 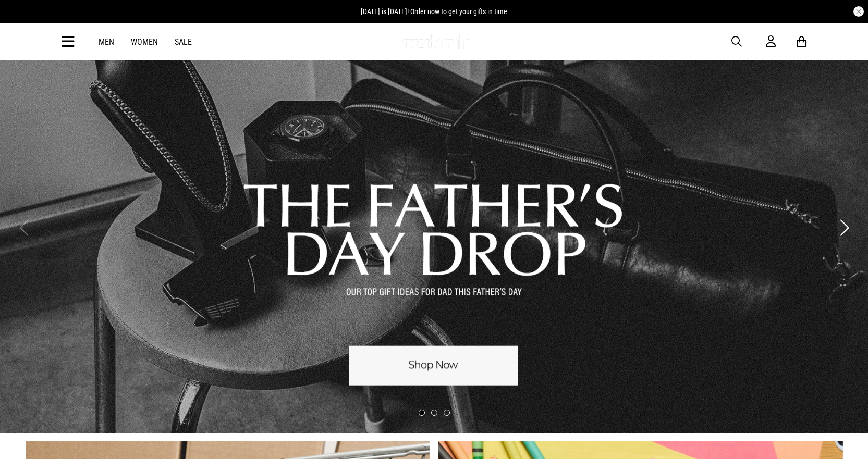 I want to click on button: Next slide, so click(x=844, y=228).